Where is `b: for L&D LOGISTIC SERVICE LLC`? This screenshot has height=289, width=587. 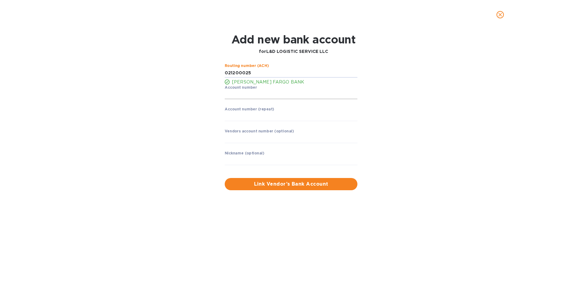 b: for L&D LOGISTIC SERVICE LLC is located at coordinates (294, 51).